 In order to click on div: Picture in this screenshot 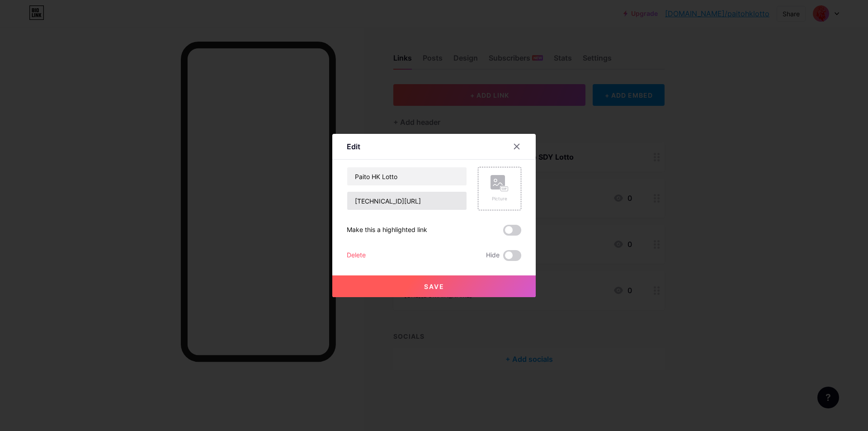, I will do `click(499, 199)`.